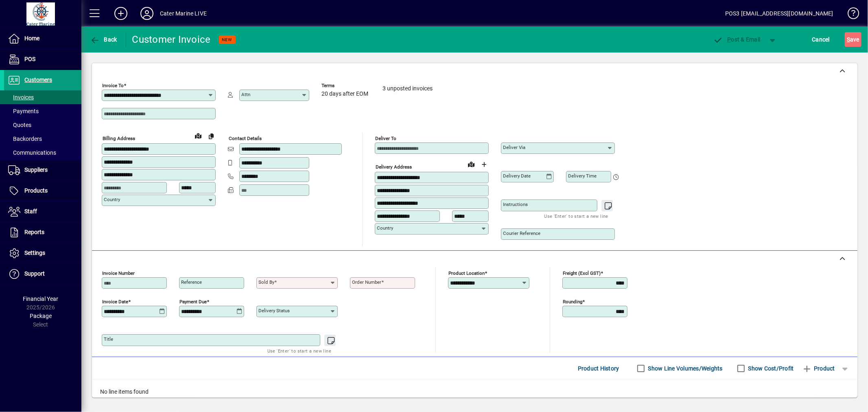  Describe the element at coordinates (227, 40) in the screenshot. I see `span: NEW` at that location.